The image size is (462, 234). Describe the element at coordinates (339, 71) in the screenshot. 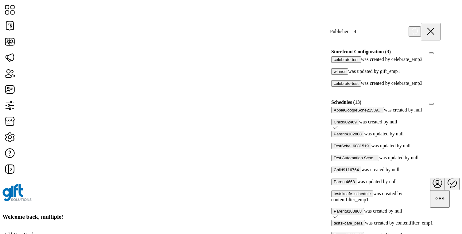

I see `button: winner` at that location.